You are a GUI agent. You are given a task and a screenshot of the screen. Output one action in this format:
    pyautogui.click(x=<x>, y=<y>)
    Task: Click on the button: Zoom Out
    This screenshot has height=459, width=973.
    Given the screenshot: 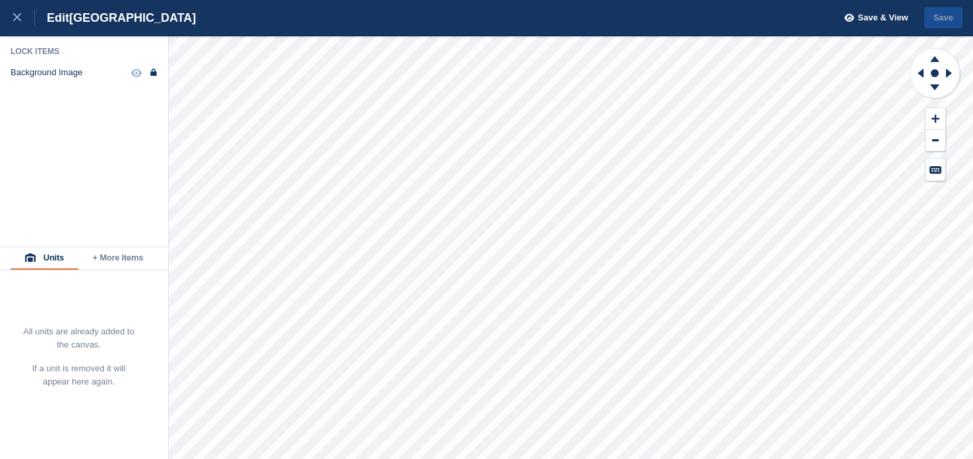 What is the action you would take?
    pyautogui.click(x=936, y=140)
    